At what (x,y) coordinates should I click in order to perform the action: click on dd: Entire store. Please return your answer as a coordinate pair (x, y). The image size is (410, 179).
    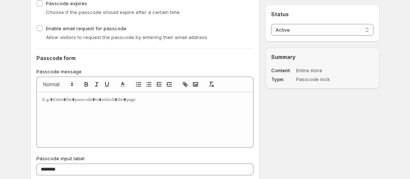
    Looking at the image, I should click on (324, 70).